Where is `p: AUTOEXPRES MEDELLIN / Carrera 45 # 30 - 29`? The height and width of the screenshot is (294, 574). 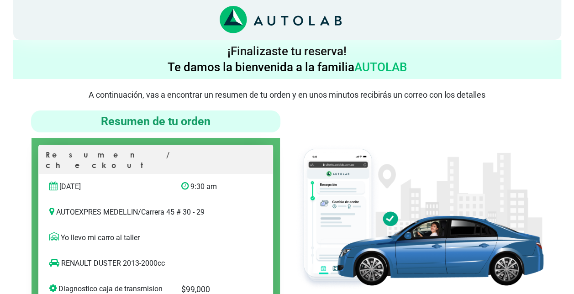 p: AUTOEXPRES MEDELLIN / Carrera 45 # 30 - 29 is located at coordinates (156, 212).